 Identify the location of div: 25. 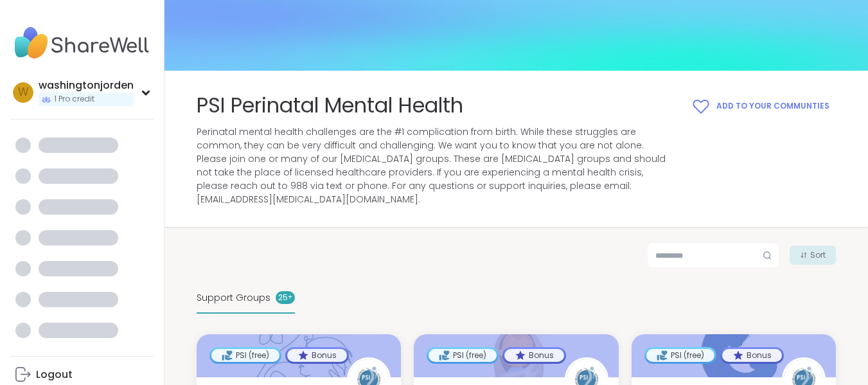
(285, 298).